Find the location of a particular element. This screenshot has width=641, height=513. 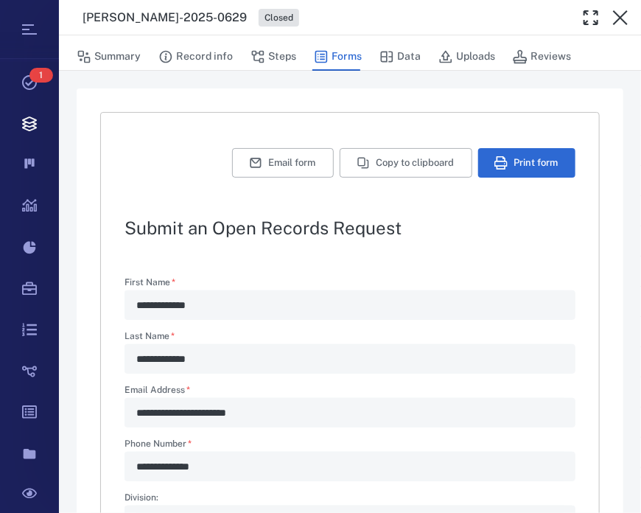

div: Phone Number is located at coordinates (350, 467).